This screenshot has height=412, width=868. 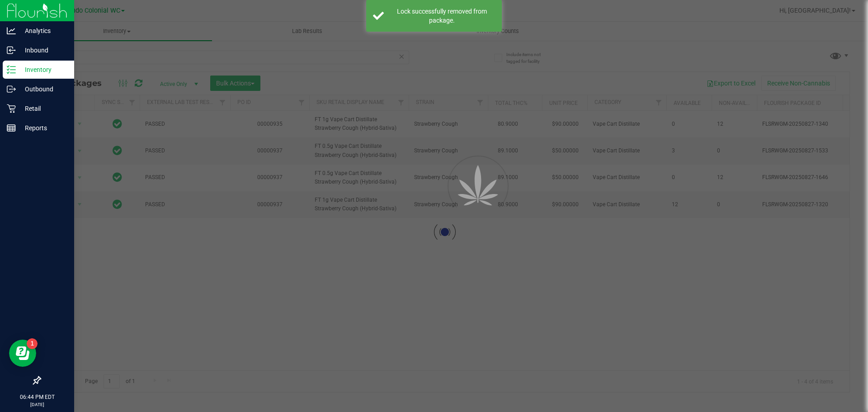 What do you see at coordinates (11, 70) in the screenshot?
I see `inline-svg: Inventory` at bounding box center [11, 70].